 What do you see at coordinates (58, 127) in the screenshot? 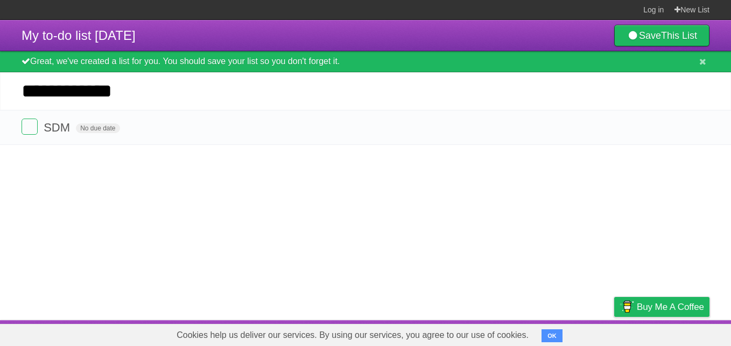
I see `span: SDM` at bounding box center [58, 127].